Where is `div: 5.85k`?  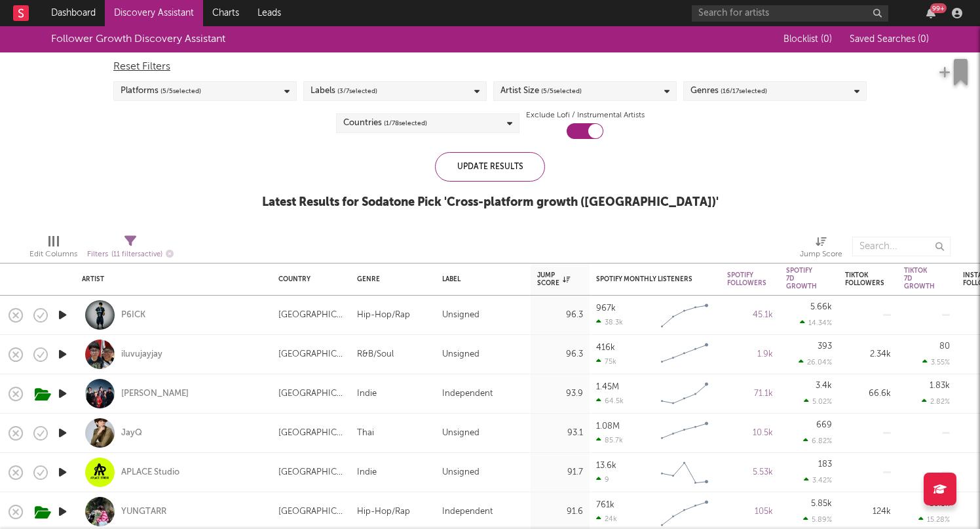 div: 5.85k is located at coordinates (821, 503).